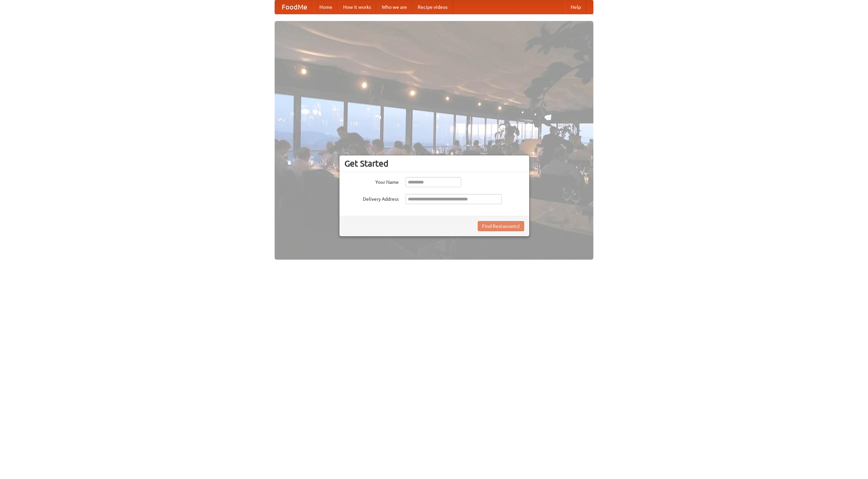 The height and width of the screenshot is (479, 868). What do you see at coordinates (394, 7) in the screenshot?
I see `a: Who we are` at bounding box center [394, 7].